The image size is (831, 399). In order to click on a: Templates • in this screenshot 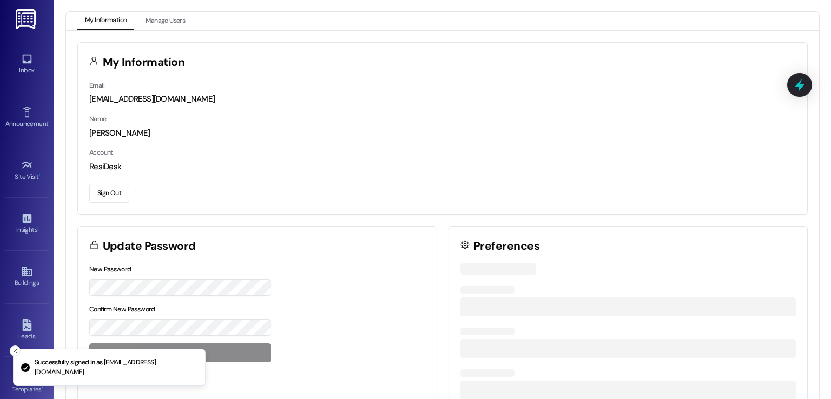, I will do `click(27, 384)`.